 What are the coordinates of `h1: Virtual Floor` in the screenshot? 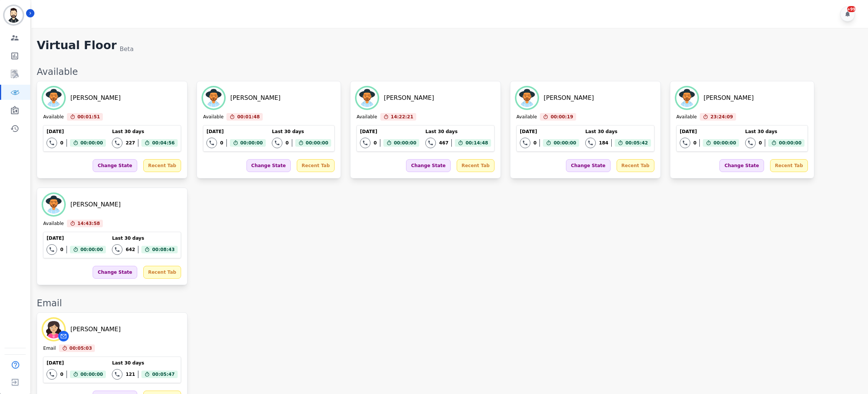 It's located at (76, 46).